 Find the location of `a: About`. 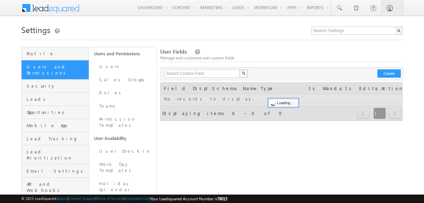

a: About is located at coordinates (63, 198).